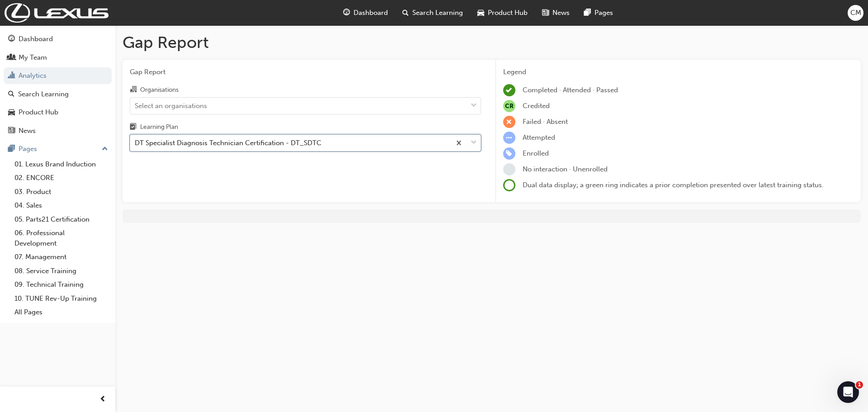 This screenshot has width=868, height=412. Describe the element at coordinates (678, 72) in the screenshot. I see `div: Legend` at that location.